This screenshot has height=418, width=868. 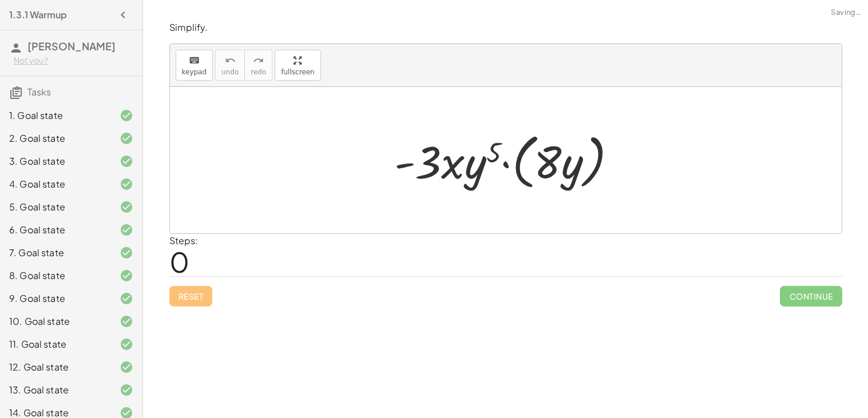 What do you see at coordinates (258, 72) in the screenshot?
I see `span: redo` at bounding box center [258, 72].